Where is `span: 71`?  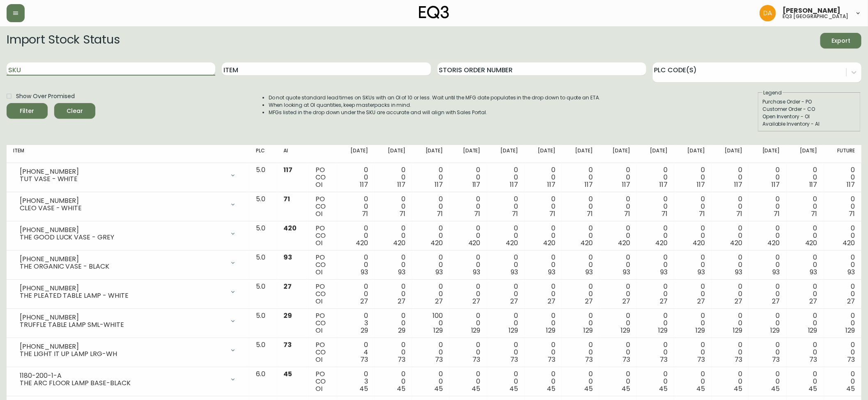 span: 71 is located at coordinates (589, 214).